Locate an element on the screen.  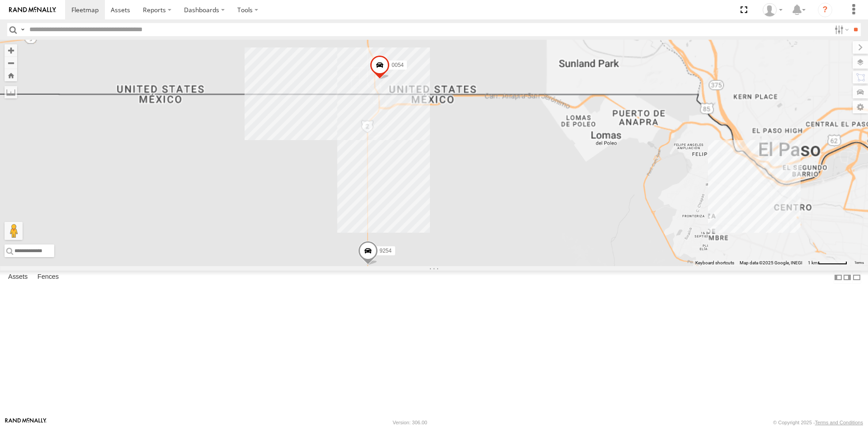
button: Keyboard shortcuts is located at coordinates (714, 263).